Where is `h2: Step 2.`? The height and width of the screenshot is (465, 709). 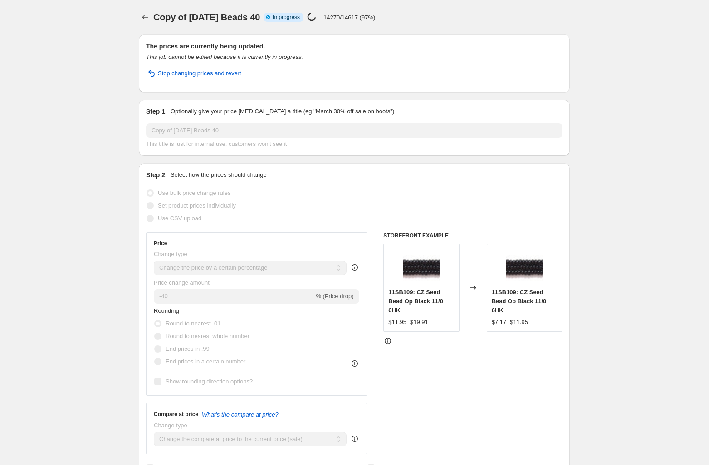
h2: Step 2. is located at coordinates (156, 175).